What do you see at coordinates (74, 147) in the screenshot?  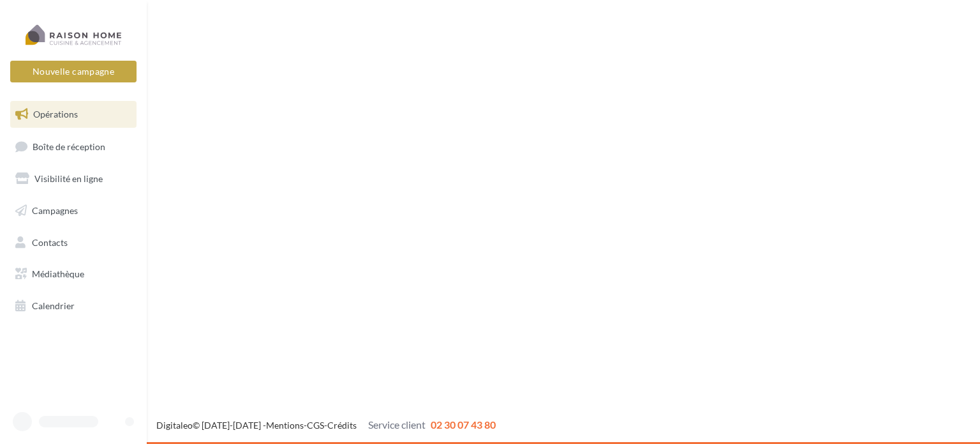 I see `a: Boîte de réception` at bounding box center [74, 147].